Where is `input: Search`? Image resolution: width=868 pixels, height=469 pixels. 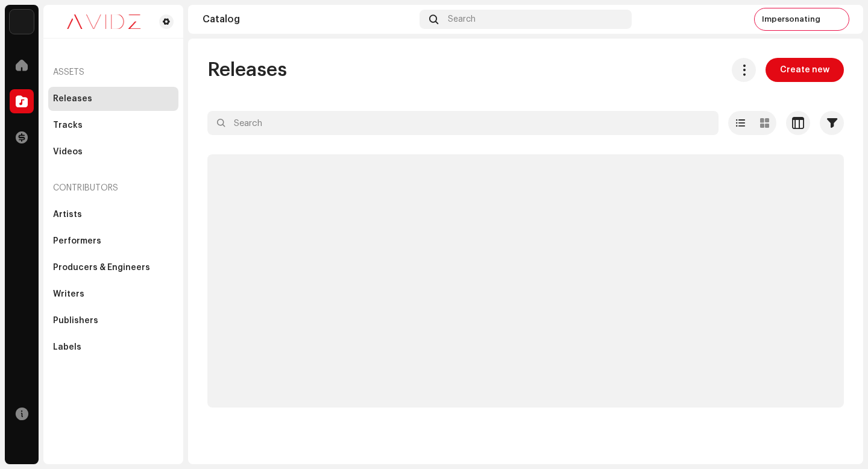
input: Search is located at coordinates (463, 123).